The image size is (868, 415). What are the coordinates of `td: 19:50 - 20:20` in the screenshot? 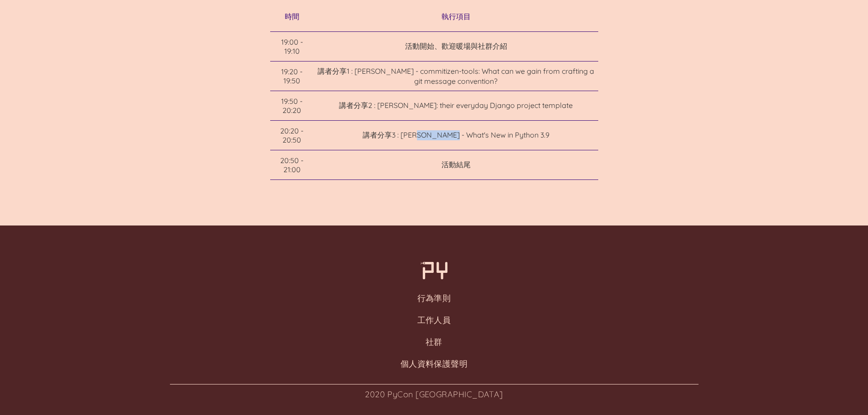 It's located at (292, 106).